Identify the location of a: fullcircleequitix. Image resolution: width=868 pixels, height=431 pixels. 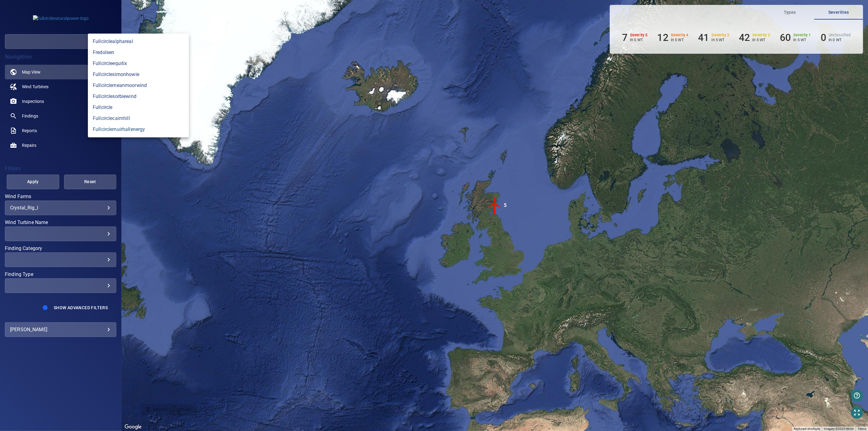
(139, 64).